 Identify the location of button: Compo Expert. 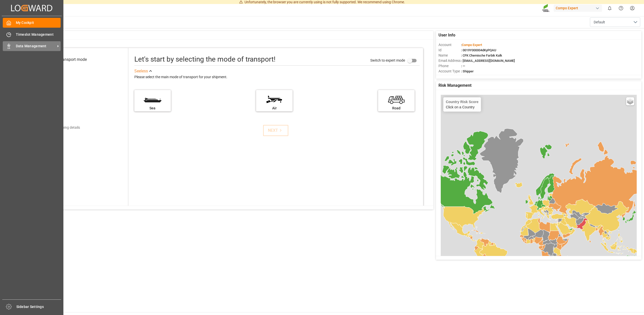
(579, 8).